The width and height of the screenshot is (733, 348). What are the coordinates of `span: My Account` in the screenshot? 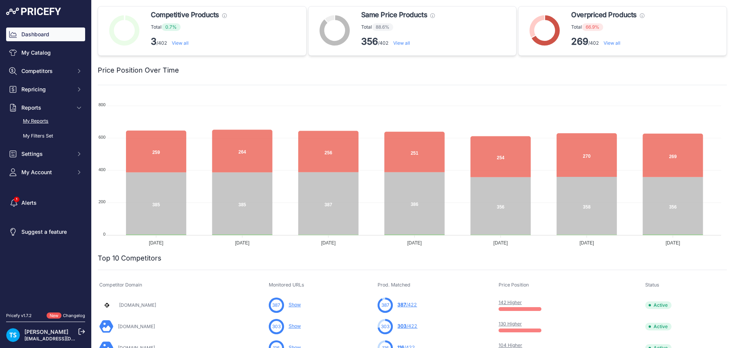 It's located at (46, 172).